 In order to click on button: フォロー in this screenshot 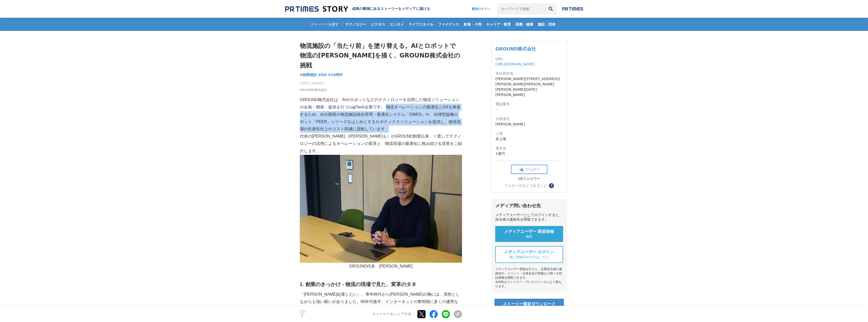, I will do `click(529, 169)`.